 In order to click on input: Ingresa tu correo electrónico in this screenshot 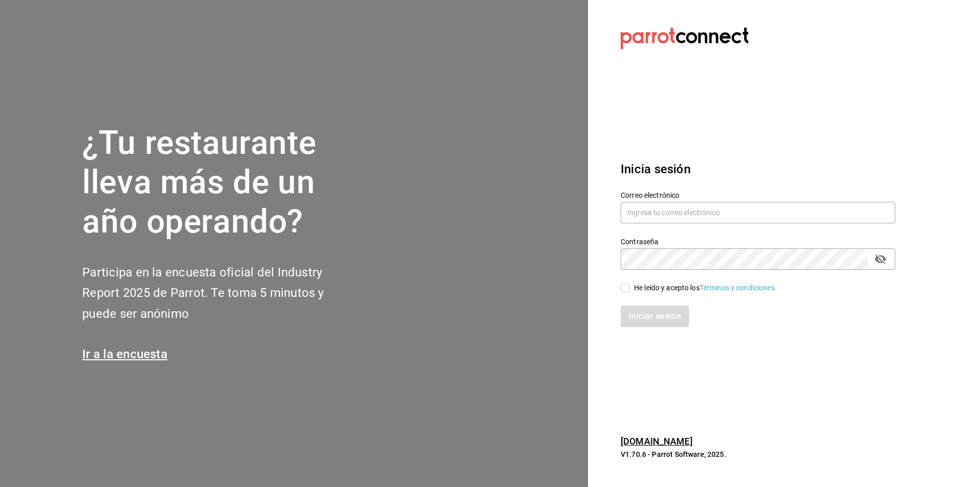, I will do `click(758, 213)`.